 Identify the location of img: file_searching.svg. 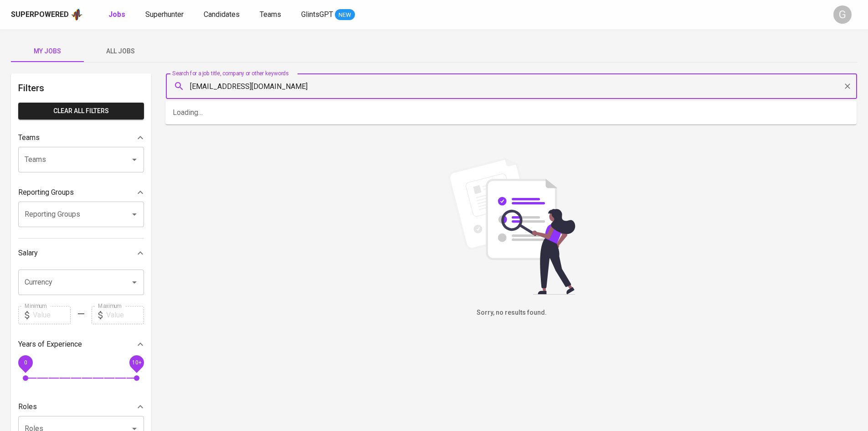
(511, 226).